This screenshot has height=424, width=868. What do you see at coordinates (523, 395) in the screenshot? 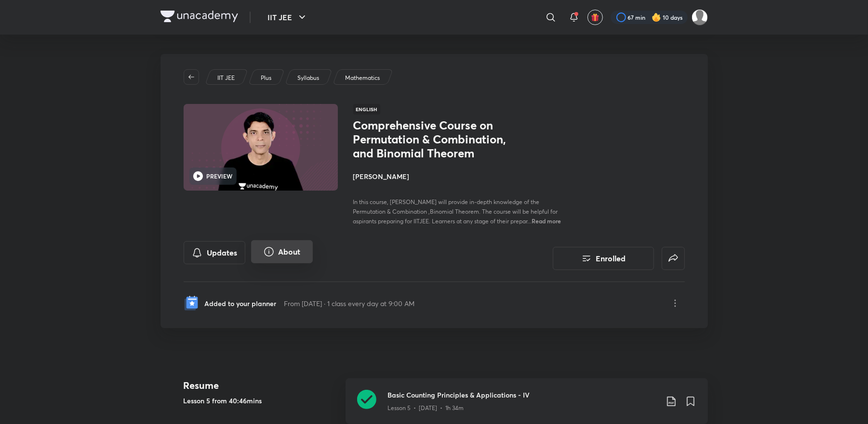
I see `h3: Basic Counting Principles & Applications - IV` at bounding box center [523, 395].